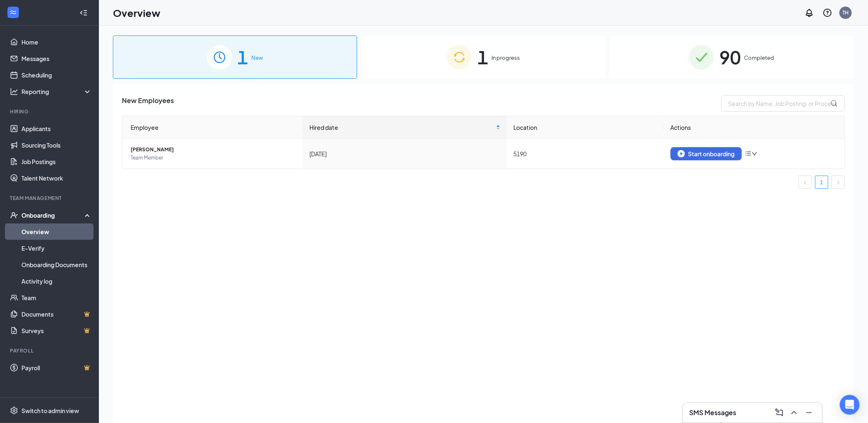 The width and height of the screenshot is (868, 423). What do you see at coordinates (822, 182) in the screenshot?
I see `li: 1` at bounding box center [822, 182].